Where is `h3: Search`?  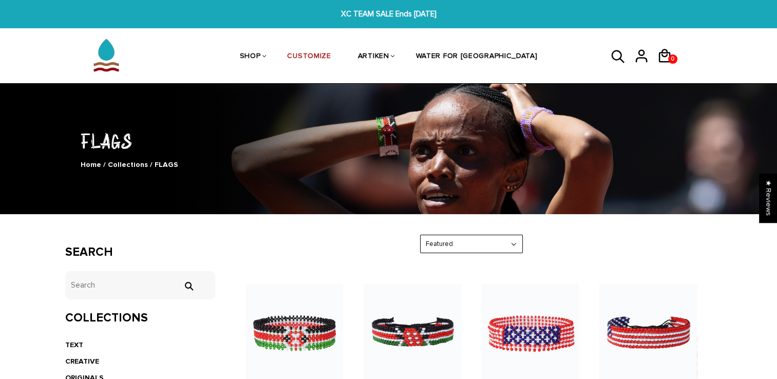 h3: Search is located at coordinates (140, 252).